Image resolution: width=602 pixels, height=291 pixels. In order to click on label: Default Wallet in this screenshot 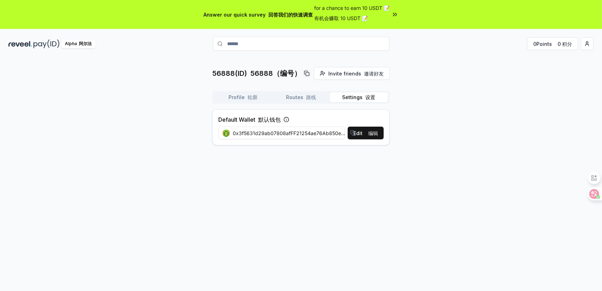, I will do `click(249, 120)`.